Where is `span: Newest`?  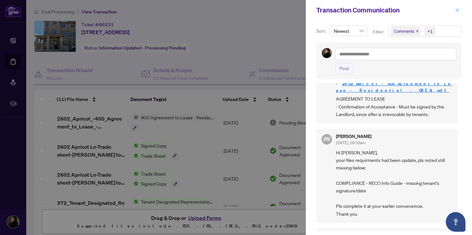
span: Newest is located at coordinates (349, 31).